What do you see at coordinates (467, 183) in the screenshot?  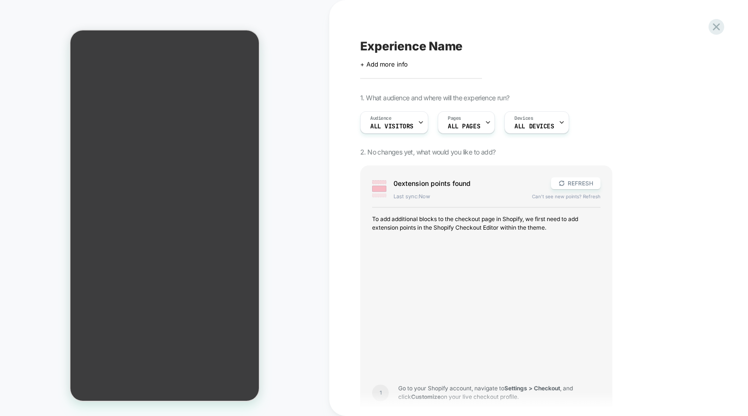 I see `span: found` at bounding box center [467, 183].